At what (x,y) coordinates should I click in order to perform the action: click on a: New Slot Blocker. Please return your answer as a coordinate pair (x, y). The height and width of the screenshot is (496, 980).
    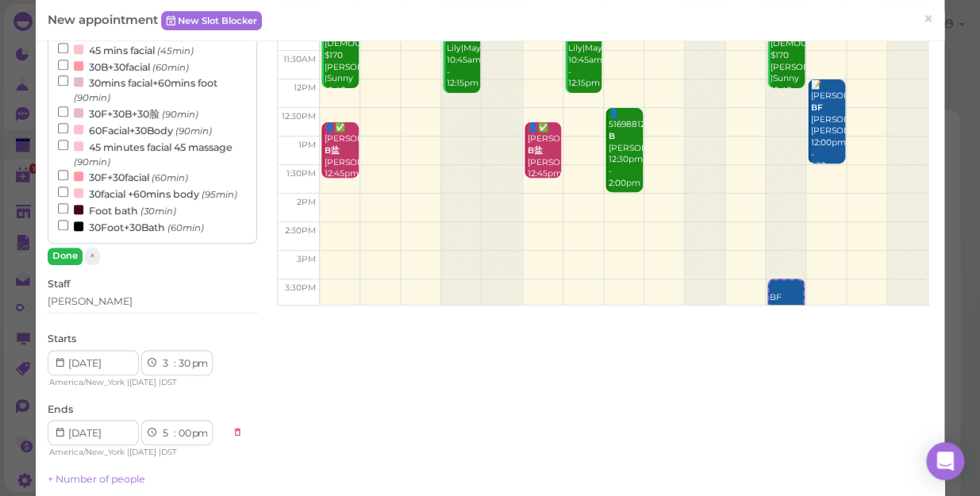
    Looking at the image, I should click on (211, 21).